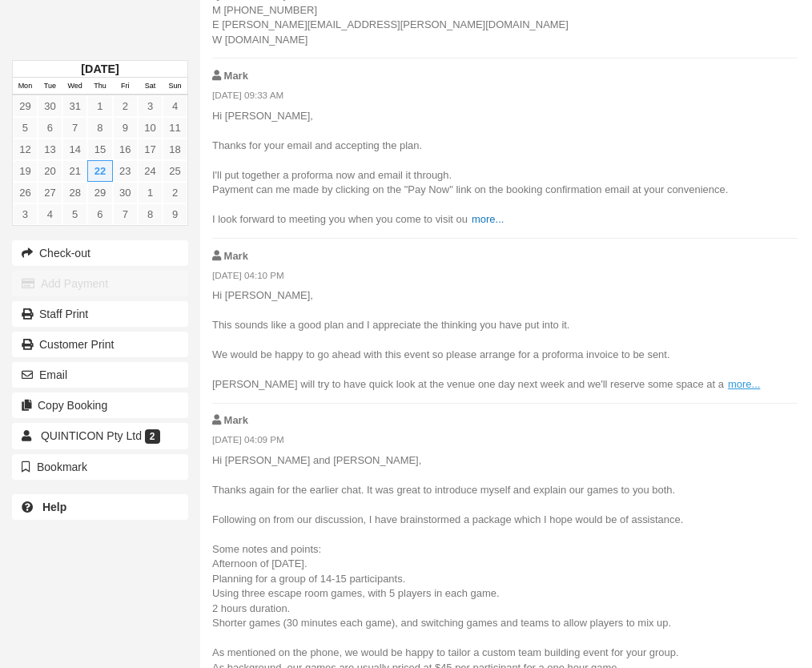  Describe the element at coordinates (174, 86) in the screenshot. I see `th: Sun` at that location.